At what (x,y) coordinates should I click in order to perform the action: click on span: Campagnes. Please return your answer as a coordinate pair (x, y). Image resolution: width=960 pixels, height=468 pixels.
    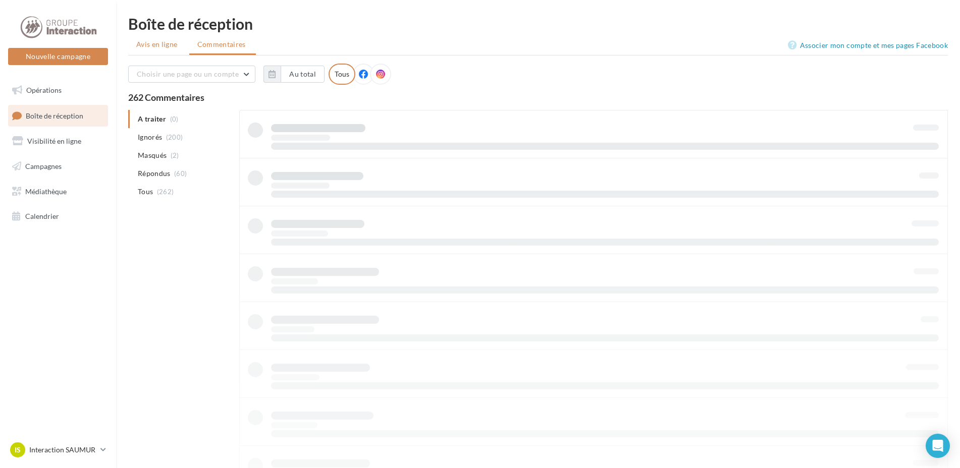
    Looking at the image, I should click on (43, 166).